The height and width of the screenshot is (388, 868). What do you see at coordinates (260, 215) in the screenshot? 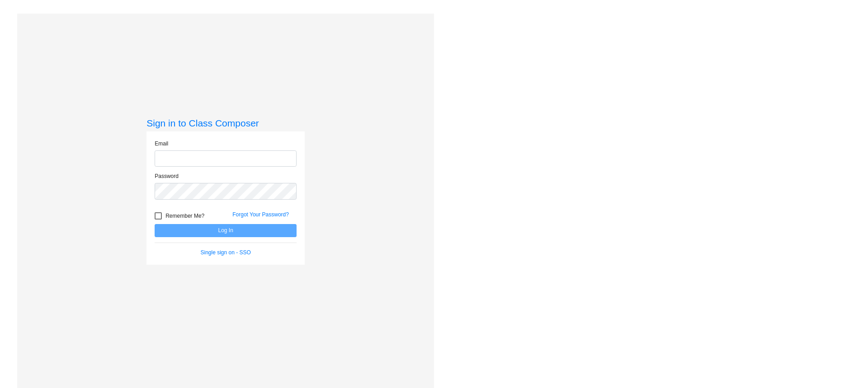
I see `a: Forgot Your Password?` at bounding box center [260, 215].